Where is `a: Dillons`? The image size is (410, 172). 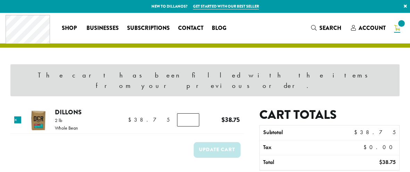
a: Dillons is located at coordinates (68, 112).